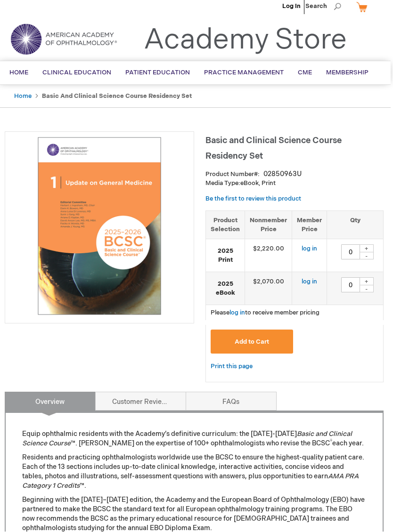 The width and height of the screenshot is (393, 532). What do you see at coordinates (245, 41) in the screenshot?
I see `a: Academy Store` at bounding box center [245, 41].